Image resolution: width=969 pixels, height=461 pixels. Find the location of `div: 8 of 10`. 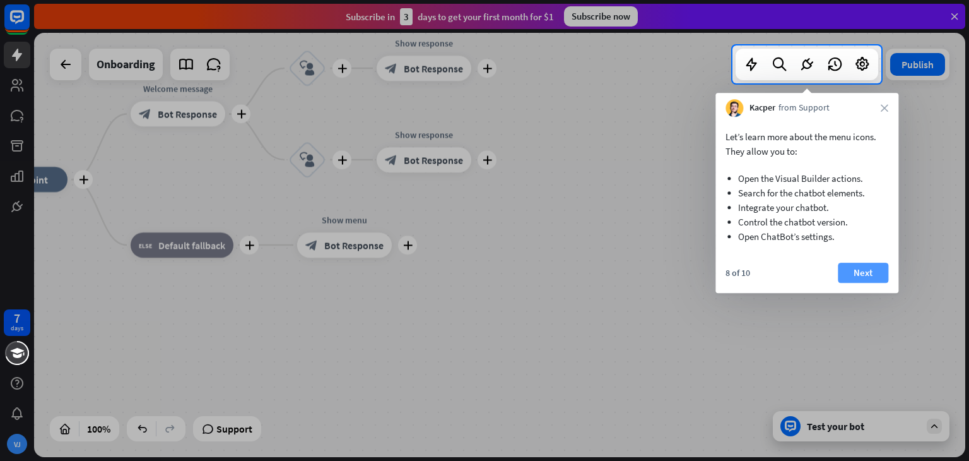

div: 8 of 10 is located at coordinates (738, 273).